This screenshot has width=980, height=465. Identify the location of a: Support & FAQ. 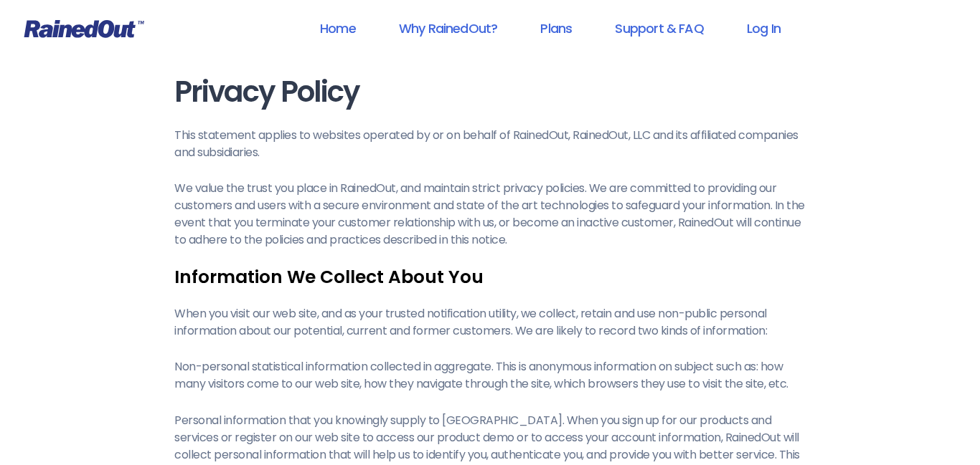
(659, 28).